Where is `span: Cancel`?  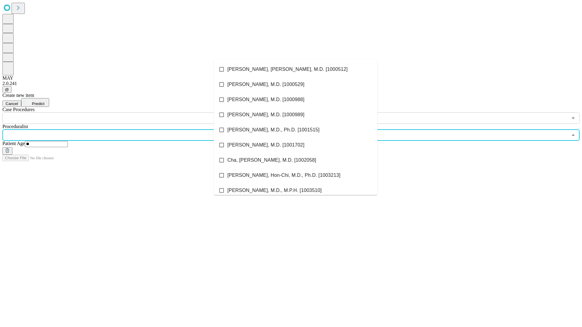 span: Cancel is located at coordinates (12, 104).